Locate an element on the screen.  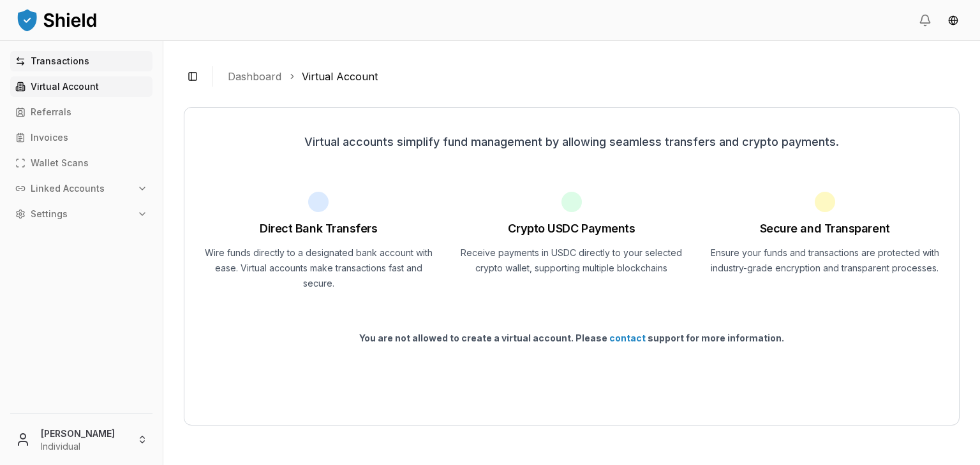
a: Referrals is located at coordinates (81, 112).